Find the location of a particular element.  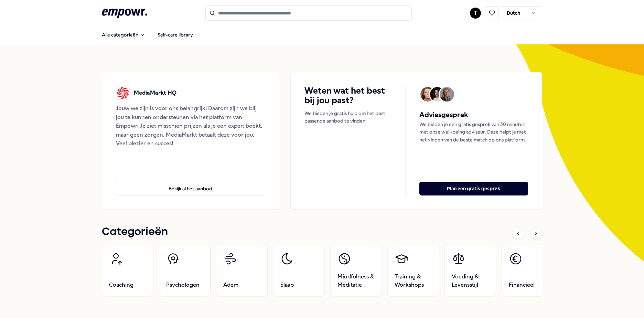

button: Alle categorieën is located at coordinates (124, 35).